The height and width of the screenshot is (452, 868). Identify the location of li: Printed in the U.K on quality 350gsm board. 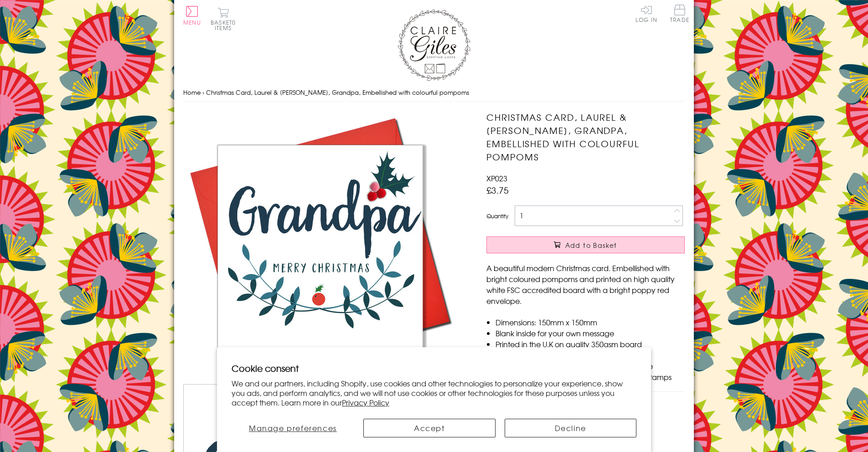
(590, 344).